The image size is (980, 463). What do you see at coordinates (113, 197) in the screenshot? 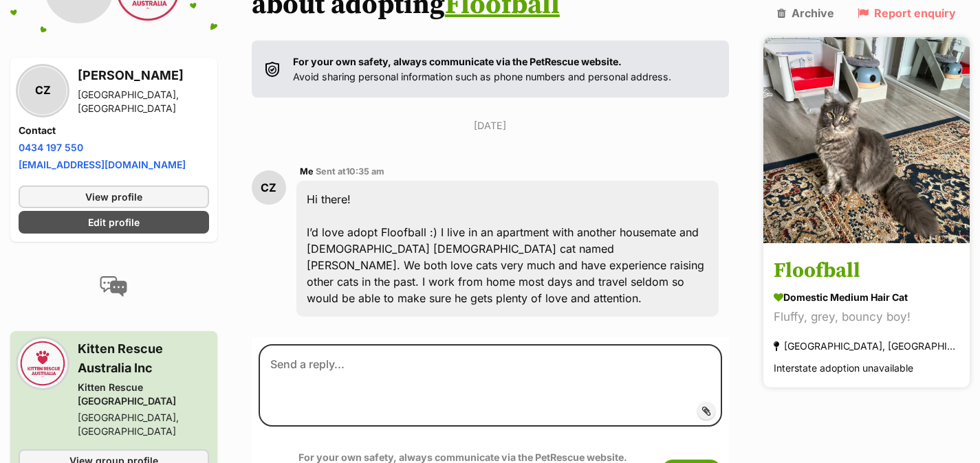
I see `span: View profile` at bounding box center [113, 197].